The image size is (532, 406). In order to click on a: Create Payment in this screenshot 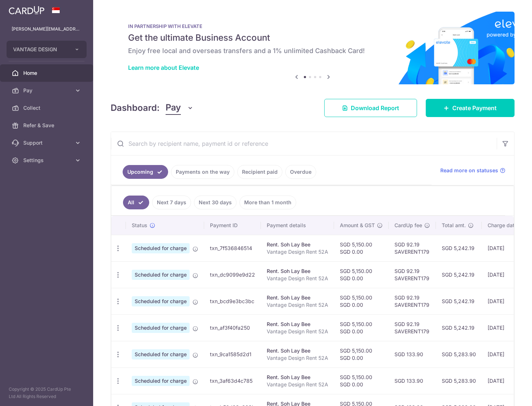, I will do `click(470, 108)`.